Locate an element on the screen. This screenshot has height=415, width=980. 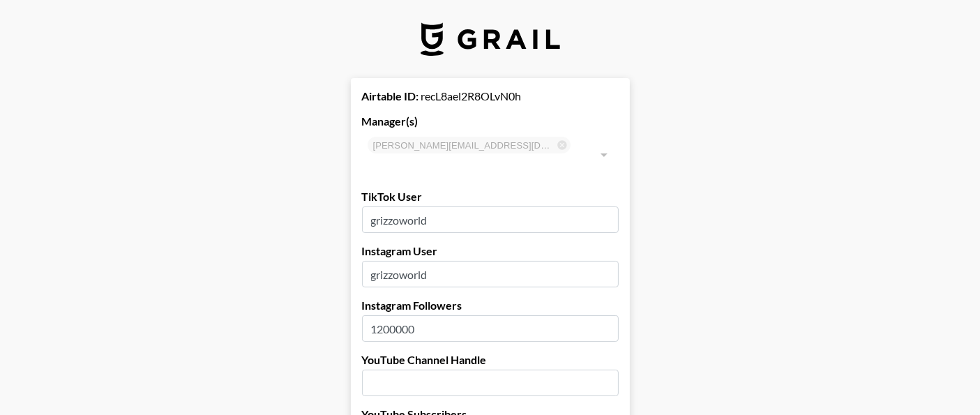
div: recL8ael2R8OLvN0h is located at coordinates (490, 96).